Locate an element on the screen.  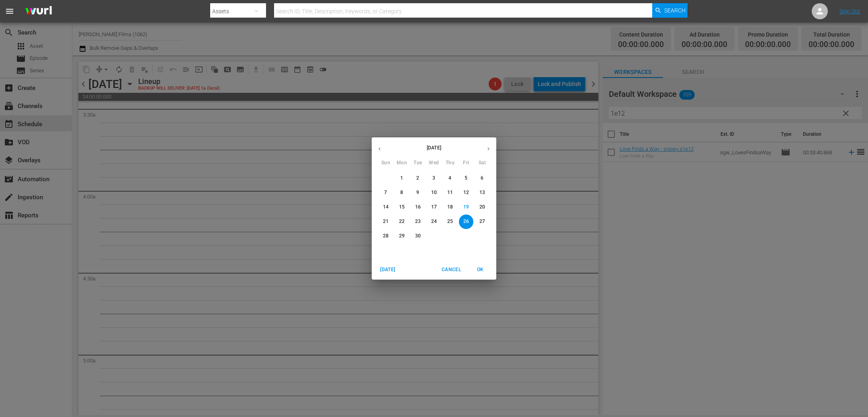
p: 7 is located at coordinates (385, 192).